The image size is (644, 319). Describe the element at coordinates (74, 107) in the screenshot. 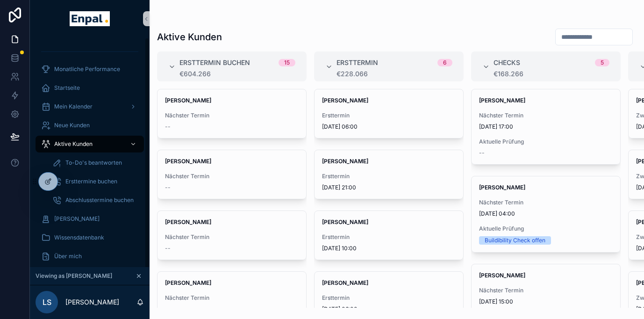

I see `span: Mein Kalender` at that location.